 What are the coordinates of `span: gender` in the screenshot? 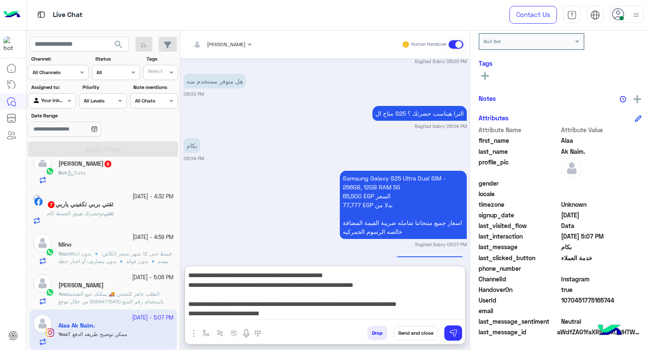 It's located at (519, 183).